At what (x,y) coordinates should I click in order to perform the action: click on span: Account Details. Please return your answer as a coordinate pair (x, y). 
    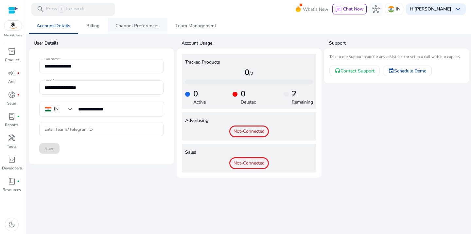
    Looking at the image, I should click on (53, 26).